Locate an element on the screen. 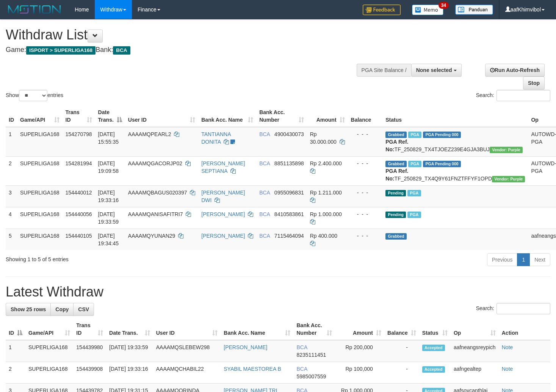  td: Rp 100,000 is located at coordinates (359, 372).